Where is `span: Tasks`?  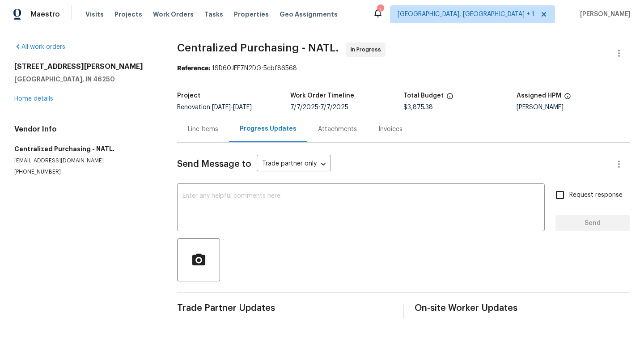 span: Tasks is located at coordinates (214, 14).